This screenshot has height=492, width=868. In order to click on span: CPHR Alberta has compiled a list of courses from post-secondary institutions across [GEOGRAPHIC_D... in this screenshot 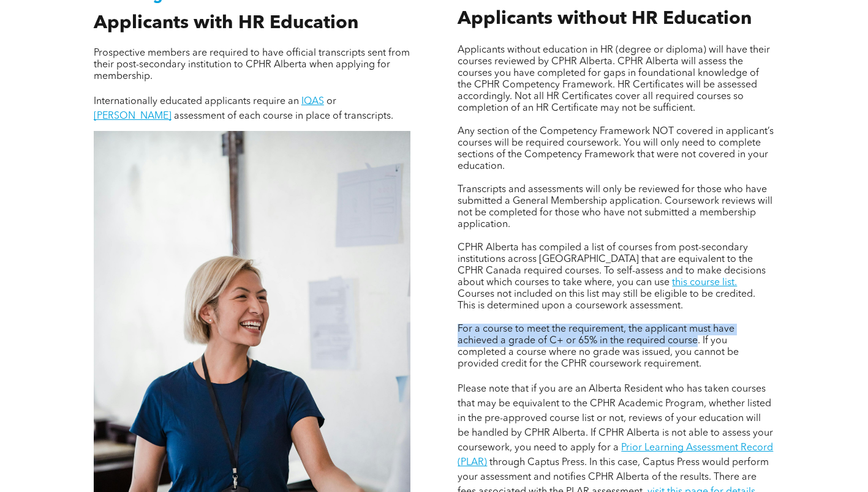, I will do `click(611, 265)`.